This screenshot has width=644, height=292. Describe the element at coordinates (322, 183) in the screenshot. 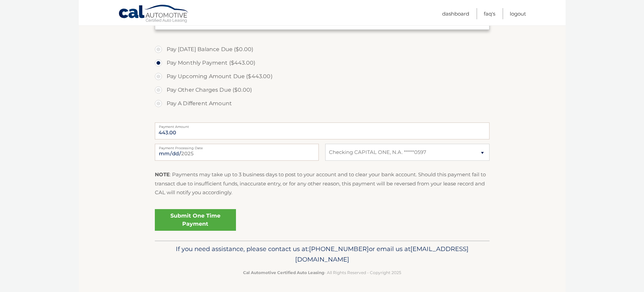

I see `p: : Payments may take up to 3 business days to post to your account and to clear your bank account....` at that location.